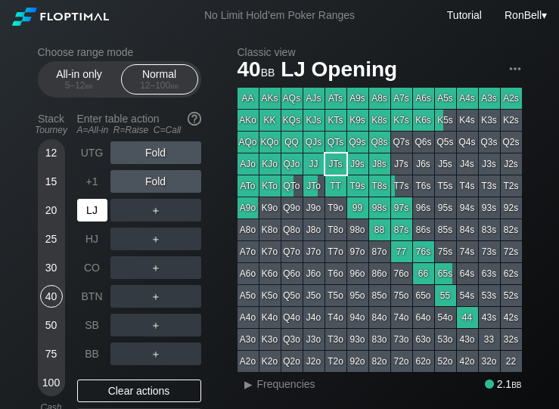 The height and width of the screenshot is (409, 559). What do you see at coordinates (402, 340) in the screenshot?
I see `div: 73o` at bounding box center [402, 340].